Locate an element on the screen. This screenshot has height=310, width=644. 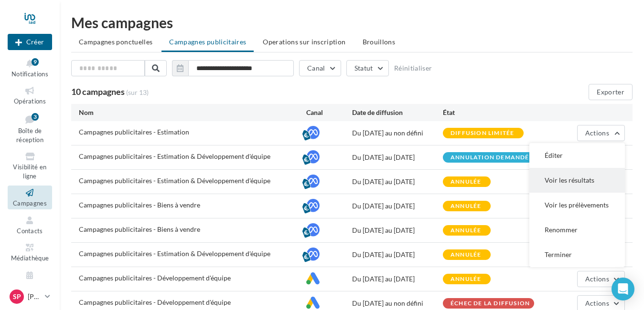
button: Voir les prélèvements is located at coordinates (577, 205).